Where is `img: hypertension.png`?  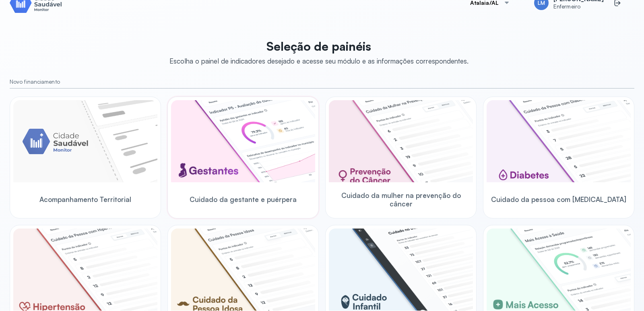
img: hypertension.png is located at coordinates (85, 270).